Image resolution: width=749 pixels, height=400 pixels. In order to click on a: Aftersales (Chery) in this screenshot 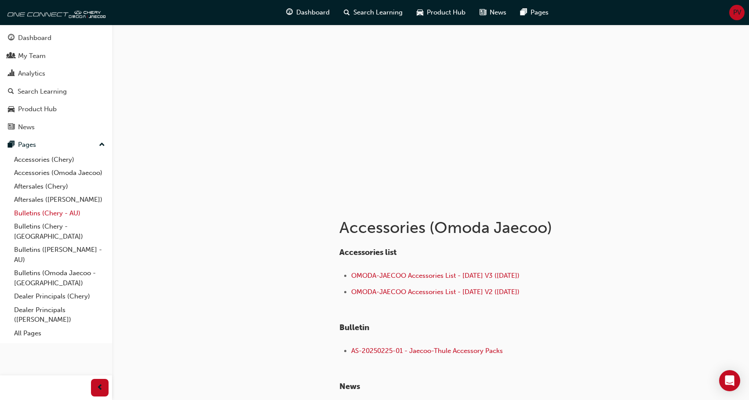, I will do `click(59, 186)`.